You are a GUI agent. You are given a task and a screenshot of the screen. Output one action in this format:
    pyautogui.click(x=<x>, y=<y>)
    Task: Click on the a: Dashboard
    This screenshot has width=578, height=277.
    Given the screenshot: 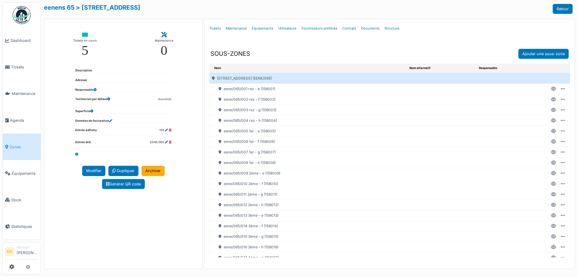 What is the action you would take?
    pyautogui.click(x=22, y=41)
    